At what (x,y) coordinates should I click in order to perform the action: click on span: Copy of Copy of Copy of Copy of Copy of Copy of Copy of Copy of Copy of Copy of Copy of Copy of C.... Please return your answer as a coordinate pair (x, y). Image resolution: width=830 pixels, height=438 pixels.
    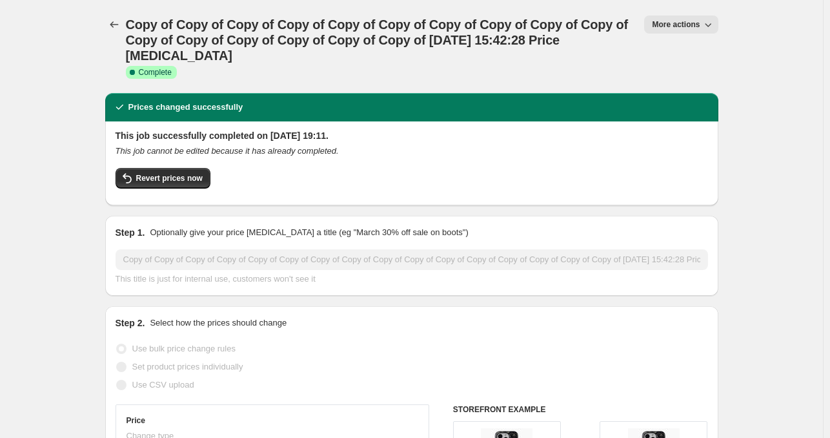
    Looking at the image, I should click on (377, 40).